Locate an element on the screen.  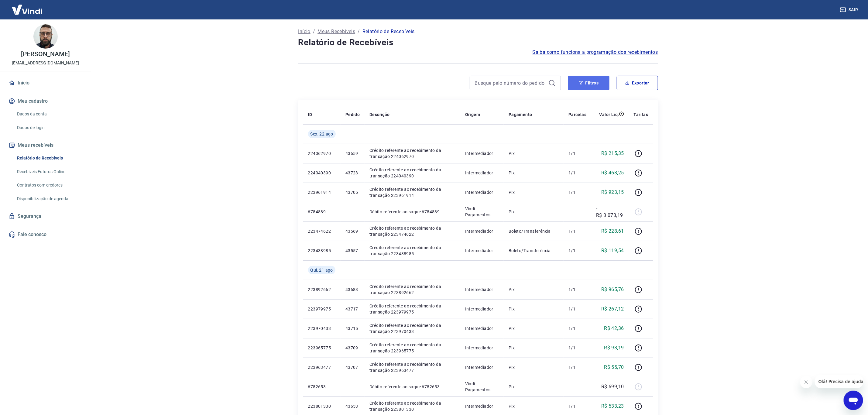
a: Dados de login is located at coordinates (49, 128).